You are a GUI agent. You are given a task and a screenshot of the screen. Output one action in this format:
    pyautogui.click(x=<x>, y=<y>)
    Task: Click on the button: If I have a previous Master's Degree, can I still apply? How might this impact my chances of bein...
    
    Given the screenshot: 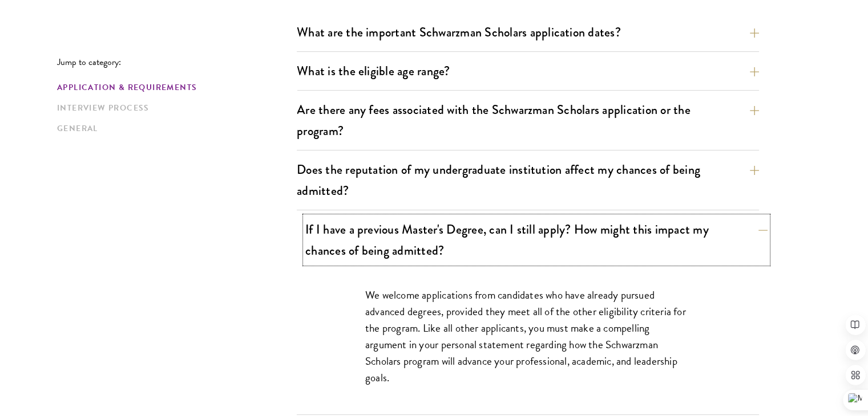 What is the action you would take?
    pyautogui.click(x=537, y=240)
    